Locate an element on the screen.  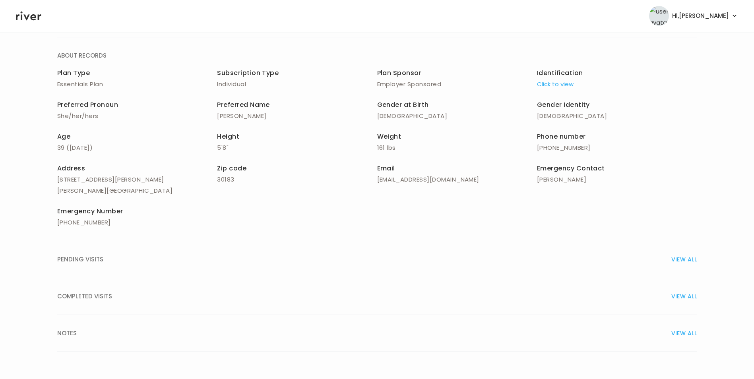
span: Plan Type is located at coordinates (74, 73).